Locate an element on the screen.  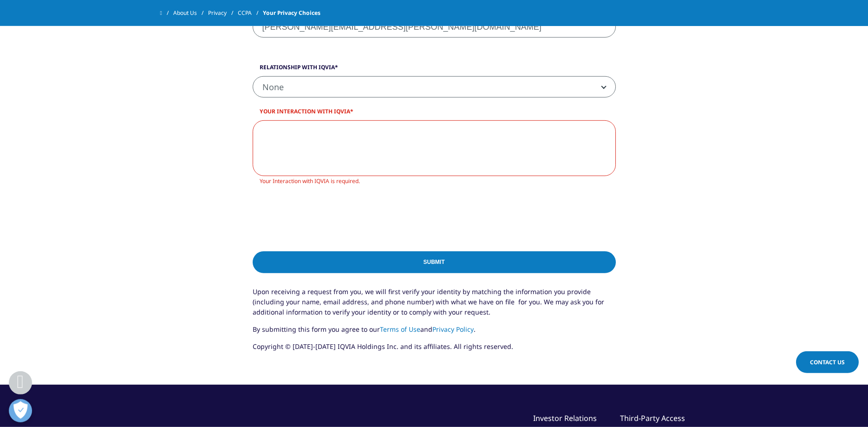
input: Submit is located at coordinates (434, 262).